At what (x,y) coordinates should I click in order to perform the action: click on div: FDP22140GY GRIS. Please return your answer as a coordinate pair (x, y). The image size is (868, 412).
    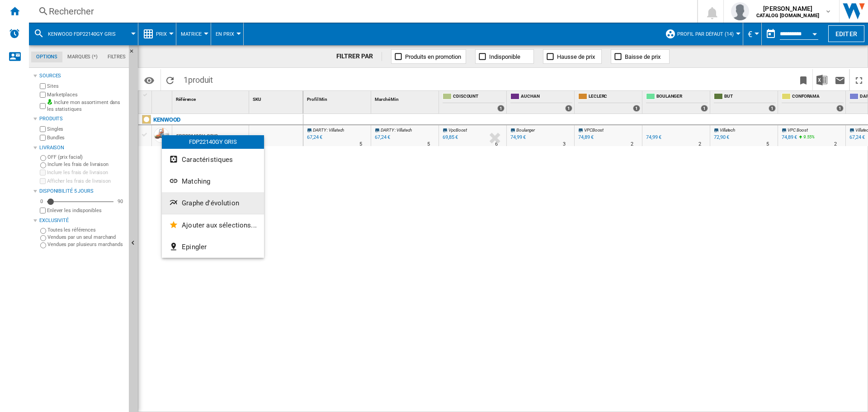
    Looking at the image, I should click on (213, 142).